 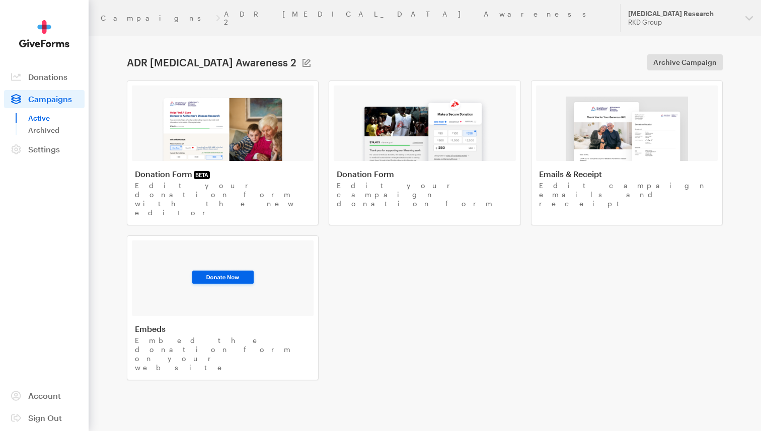 What do you see at coordinates (685, 62) in the screenshot?
I see `a: Archive Campaign` at bounding box center [685, 62].